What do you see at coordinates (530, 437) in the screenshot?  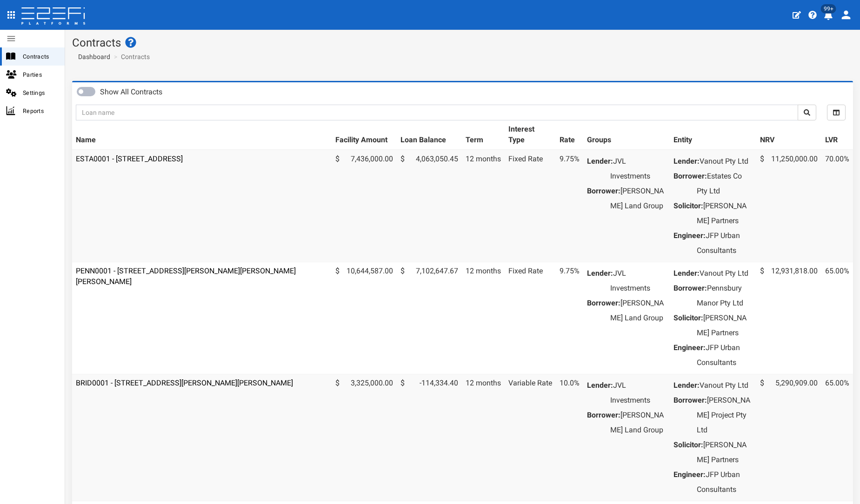 I see `td: Variable Rate` at bounding box center [530, 437].